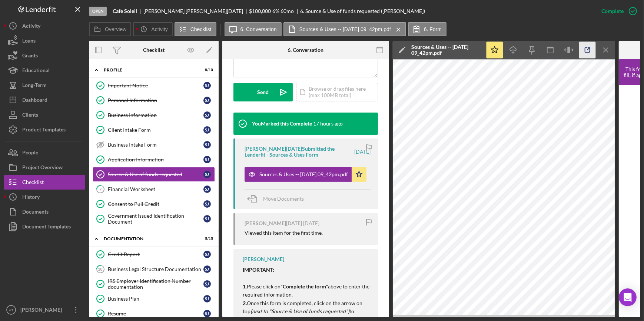  Describe the element at coordinates (201, 29) in the screenshot. I see `label: Checklist` at that location.